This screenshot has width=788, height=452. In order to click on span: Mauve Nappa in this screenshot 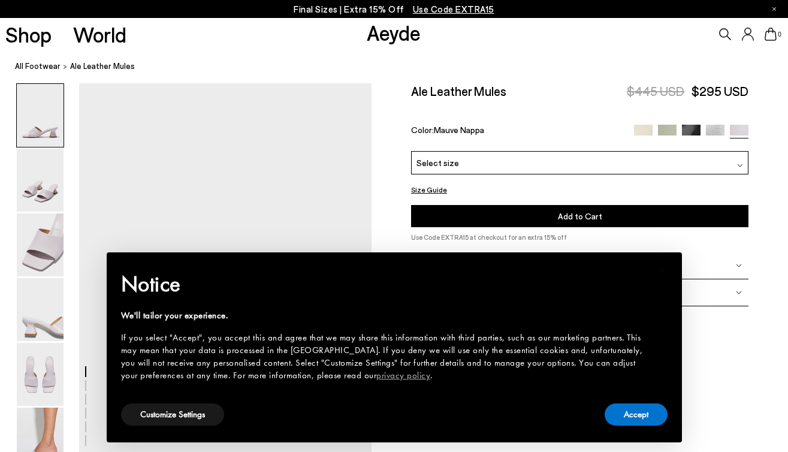, I will do `click(459, 129)`.